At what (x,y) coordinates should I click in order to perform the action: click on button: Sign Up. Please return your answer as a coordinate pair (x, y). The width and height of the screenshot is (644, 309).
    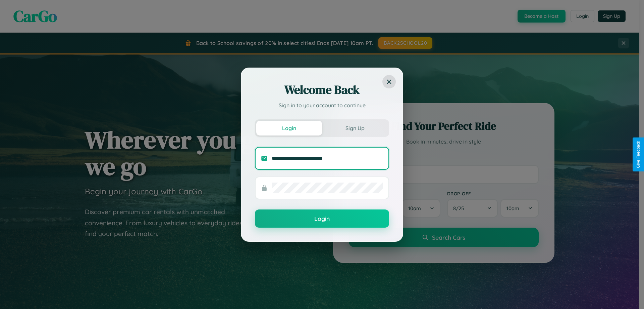
    Looking at the image, I should click on (355, 128).